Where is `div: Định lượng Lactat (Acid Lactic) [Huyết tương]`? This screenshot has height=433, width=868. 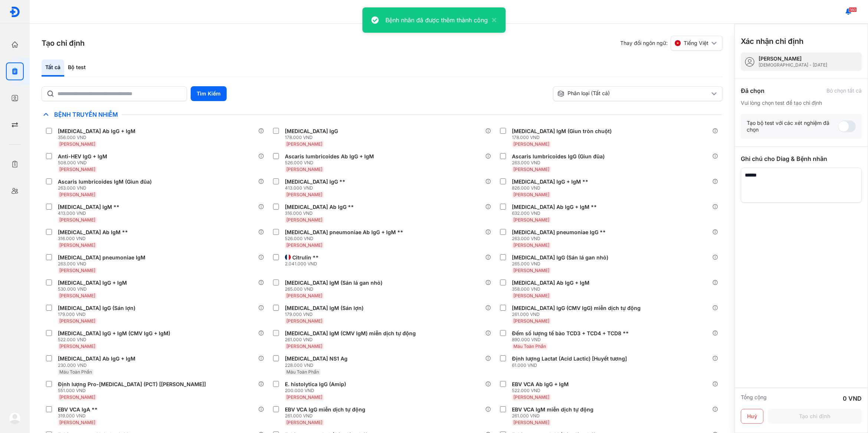 div: Định lượng Lactat (Acid Lactic) [Huyết tương] is located at coordinates (569, 358).